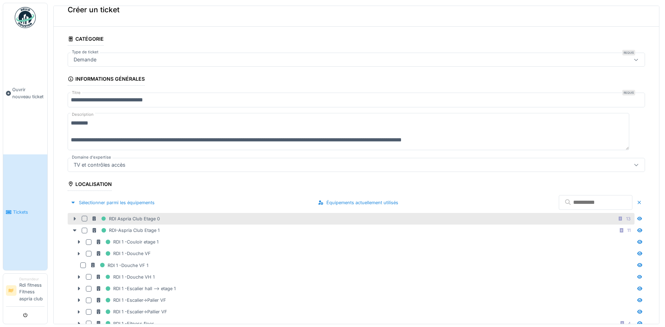 The image size is (665, 327). I want to click on a: Ouvrir nouveau ticket, so click(25, 93).